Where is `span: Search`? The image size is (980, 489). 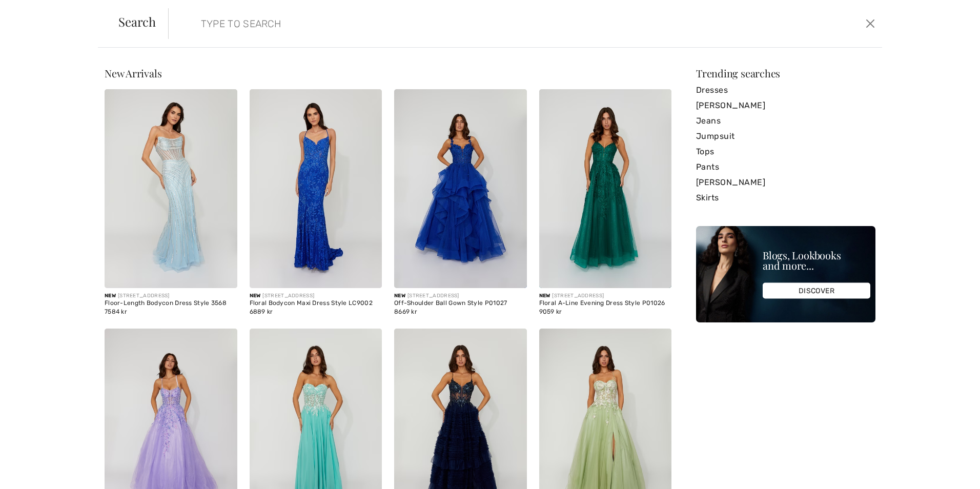
span: Search is located at coordinates (137, 21).